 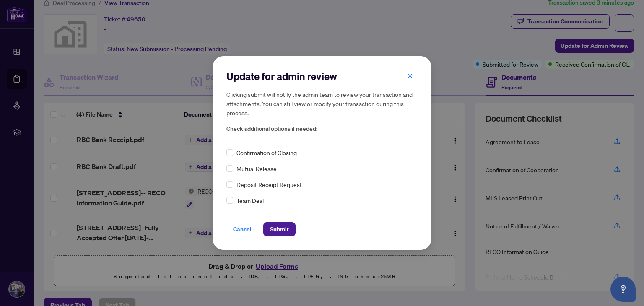 What do you see at coordinates (322, 129) in the screenshot?
I see `span: Check additional options if needed:` at bounding box center [322, 129].